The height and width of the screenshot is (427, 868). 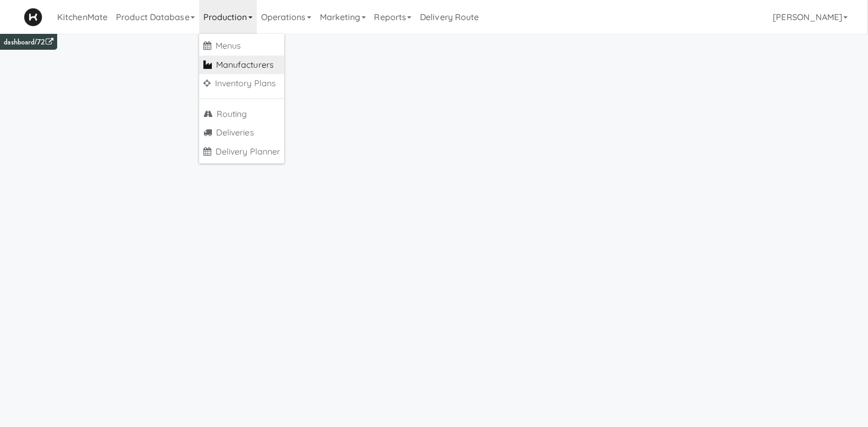 I want to click on a: Routing, so click(x=242, y=114).